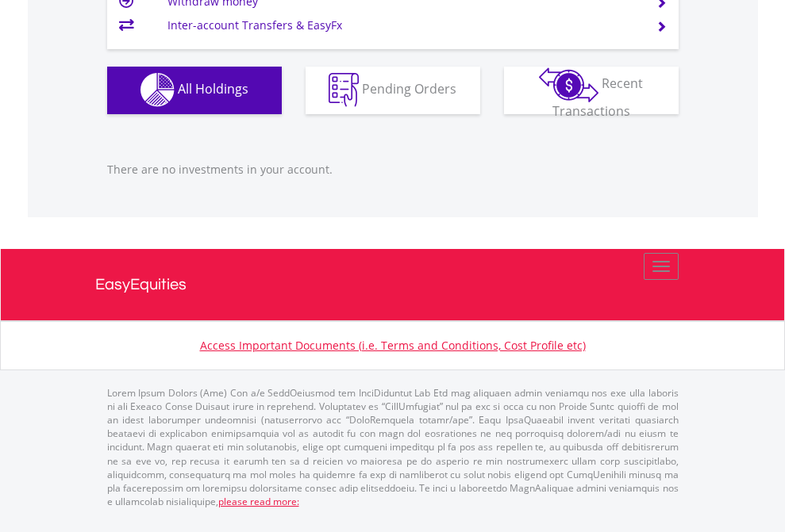  Describe the element at coordinates (343, 90) in the screenshot. I see `img: pending_instructions-wht.png` at that location.